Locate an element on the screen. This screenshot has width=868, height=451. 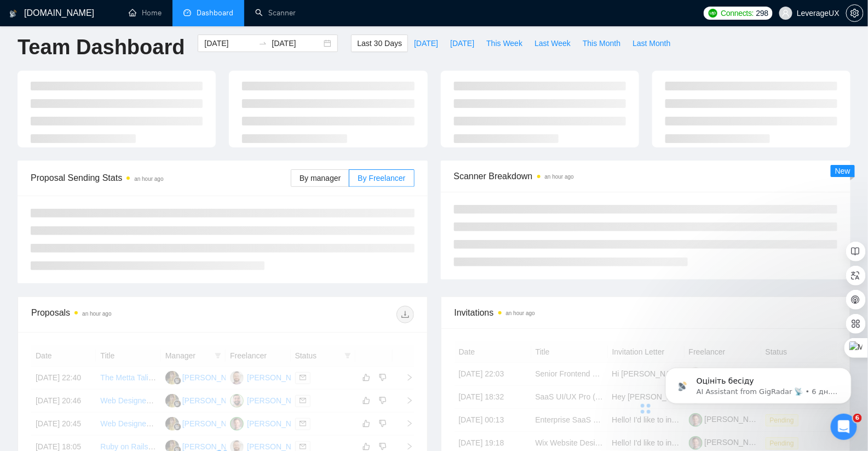
span: Last Week is located at coordinates (552, 43).